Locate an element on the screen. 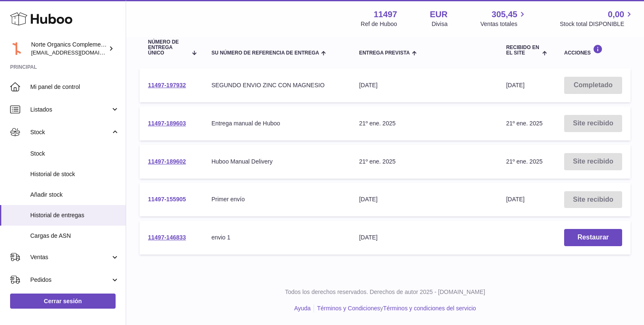 This screenshot has width=644, height=325. span: Entrega prevista is located at coordinates (384, 53).